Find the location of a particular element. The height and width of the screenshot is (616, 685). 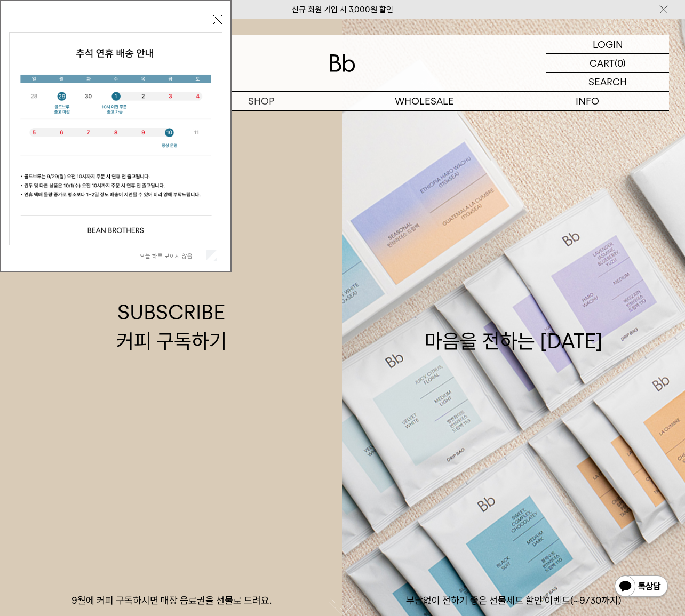

p: SEARCH is located at coordinates (607, 82).